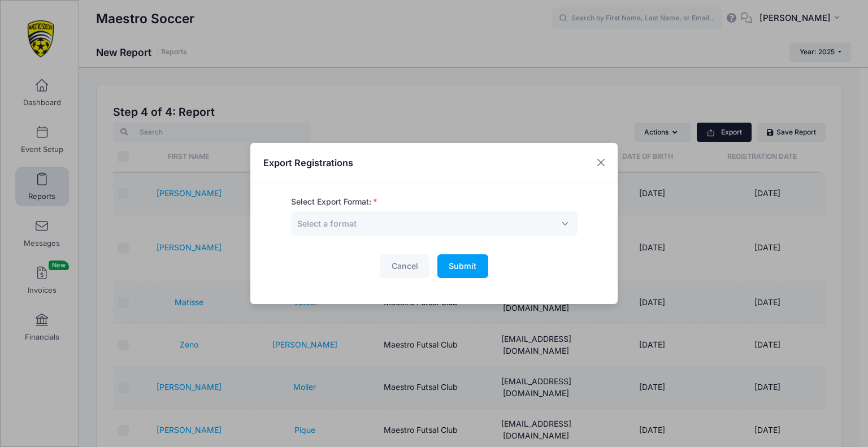 Image resolution: width=868 pixels, height=447 pixels. What do you see at coordinates (334, 202) in the screenshot?
I see `label: Select Export Format:` at bounding box center [334, 202].